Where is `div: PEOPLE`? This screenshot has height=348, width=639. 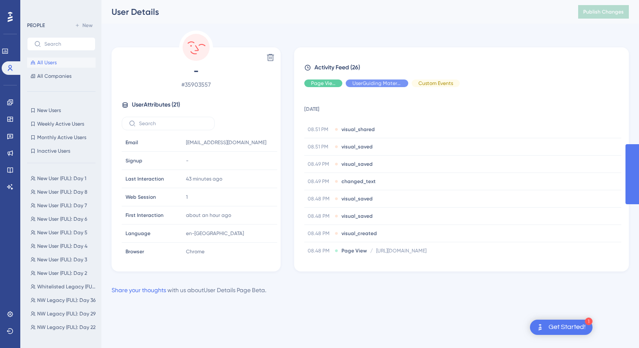 div: PEOPLE is located at coordinates (36, 25).